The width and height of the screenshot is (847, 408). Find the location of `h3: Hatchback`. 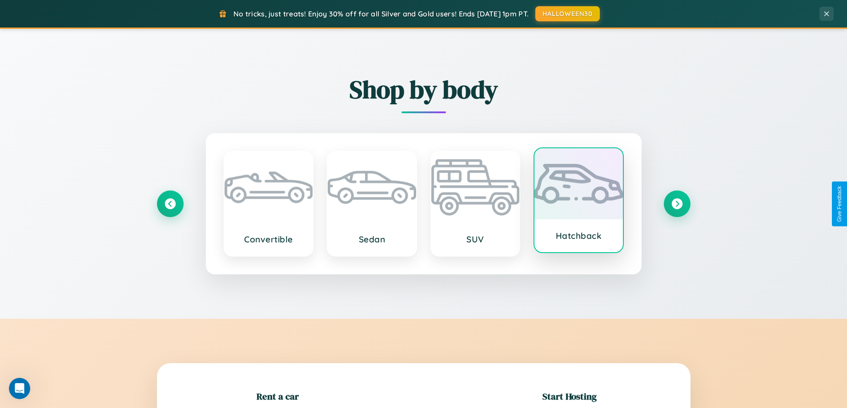

h3: Hatchback is located at coordinates (578, 236).